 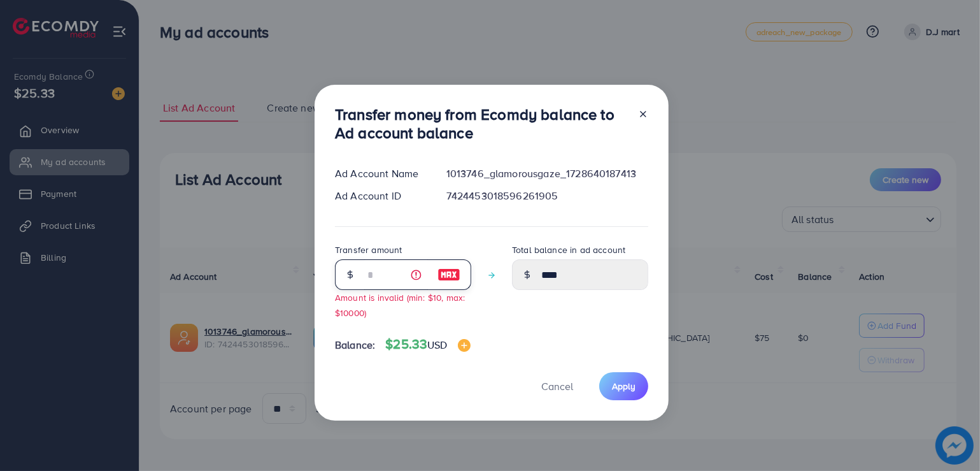 I want to click on span: USD, so click(x=437, y=345).